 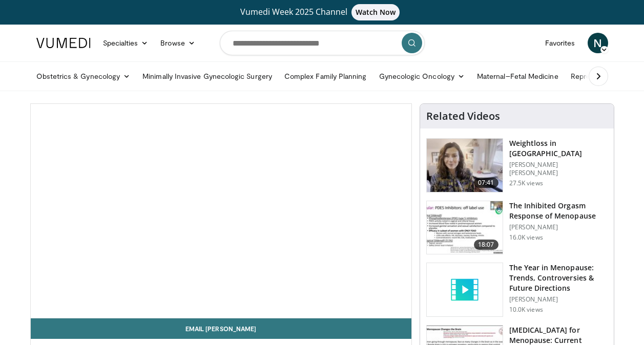 I want to click on input: Search topics, interventions, so click(x=322, y=43).